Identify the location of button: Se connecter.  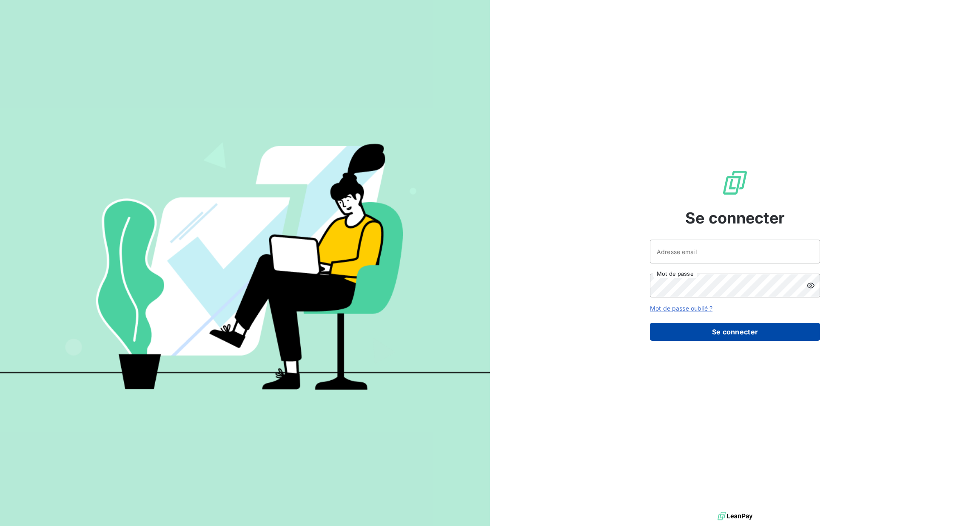
(735, 332).